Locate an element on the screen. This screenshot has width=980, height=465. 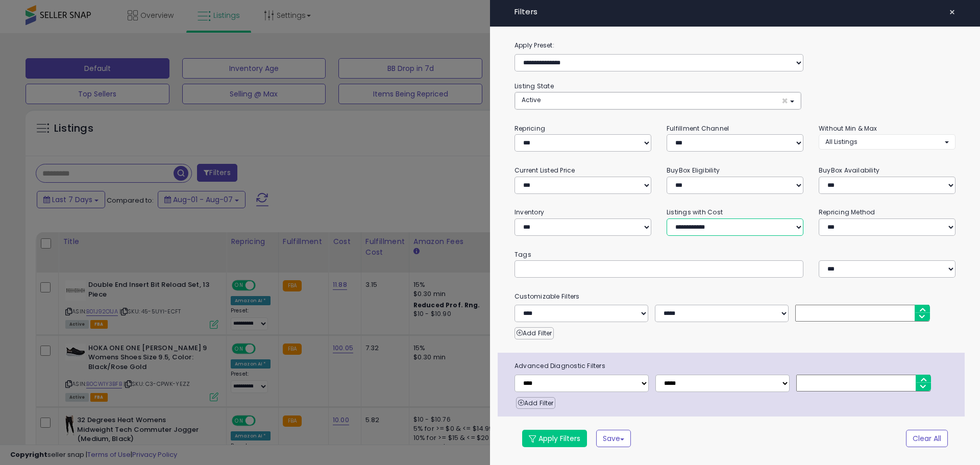
button: Clear All is located at coordinates (927, 438).